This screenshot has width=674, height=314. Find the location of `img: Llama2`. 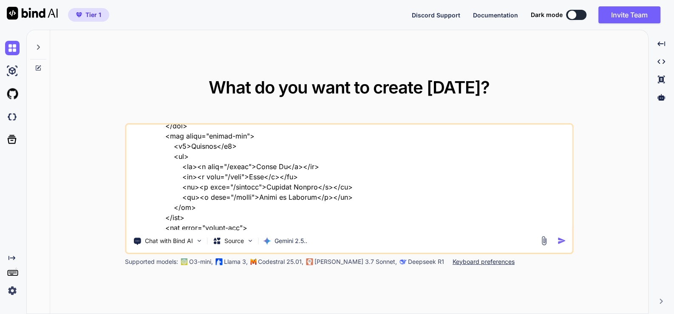

img: Llama2 is located at coordinates (219, 262).